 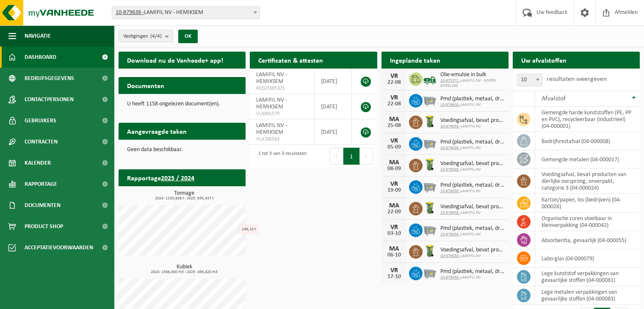 I want to click on span: Product Shop, so click(x=44, y=226).